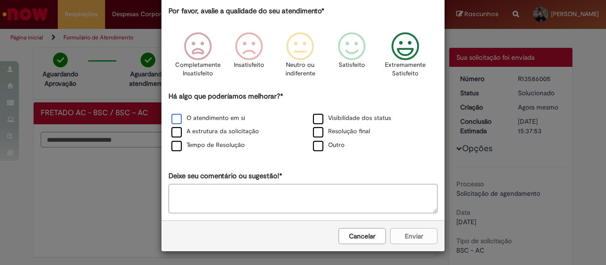  I want to click on p: Insatisfeito, so click(249, 65).